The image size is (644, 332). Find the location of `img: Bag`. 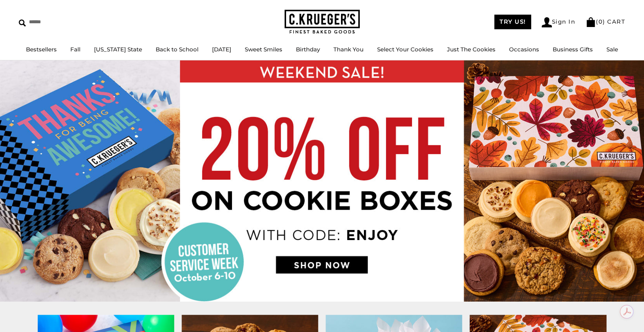

img: Bag is located at coordinates (591, 22).